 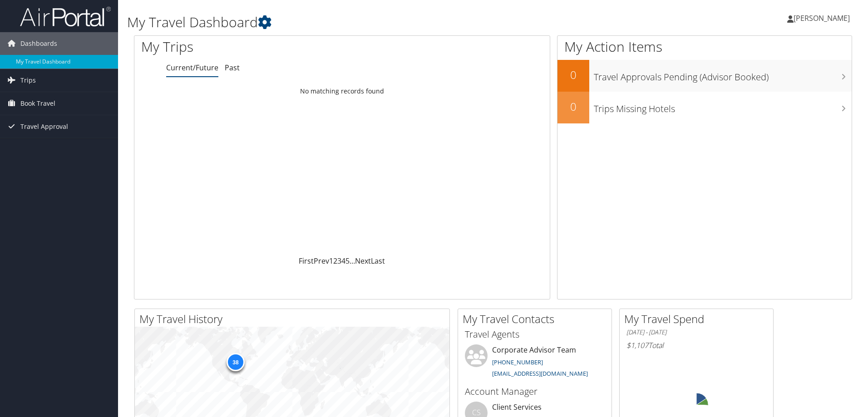 I want to click on a: 3, so click(x=340, y=261).